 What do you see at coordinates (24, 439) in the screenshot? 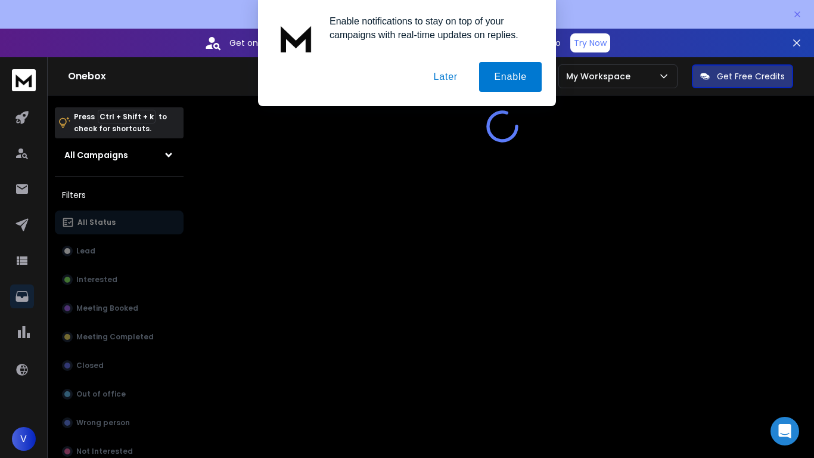
I see `button: V` at bounding box center [24, 439].